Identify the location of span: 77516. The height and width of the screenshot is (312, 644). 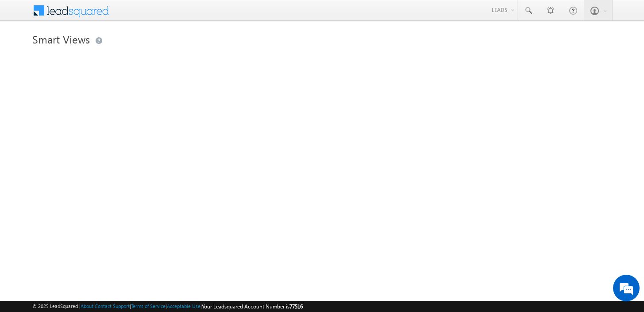
(296, 306).